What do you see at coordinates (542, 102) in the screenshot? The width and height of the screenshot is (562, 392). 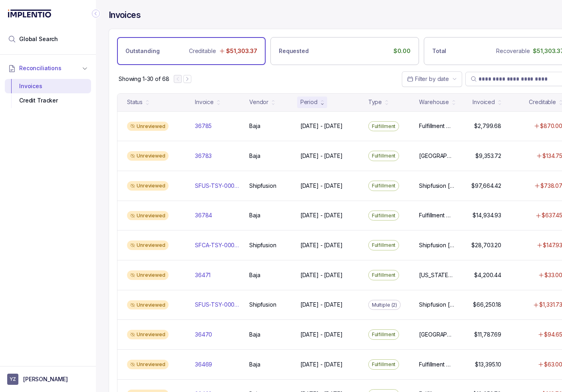 I see `div: Creditable` at bounding box center [542, 102].